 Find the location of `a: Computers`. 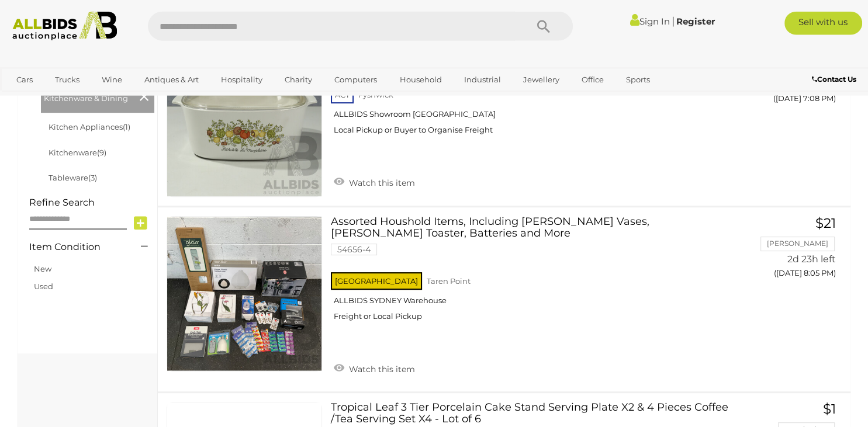

a: Computers is located at coordinates (355, 80).